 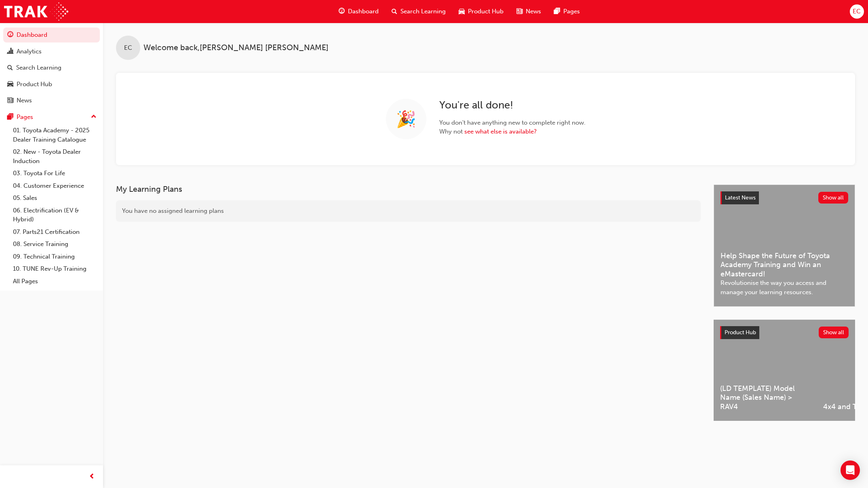 I want to click on span: chart-icon, so click(x=10, y=51).